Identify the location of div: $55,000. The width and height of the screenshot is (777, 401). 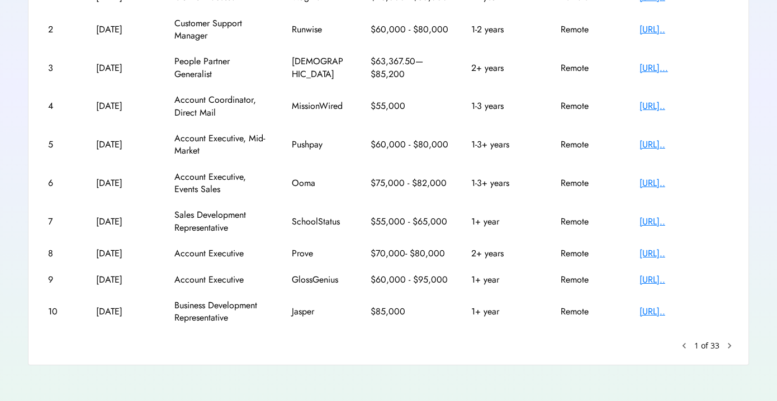
(410, 106).